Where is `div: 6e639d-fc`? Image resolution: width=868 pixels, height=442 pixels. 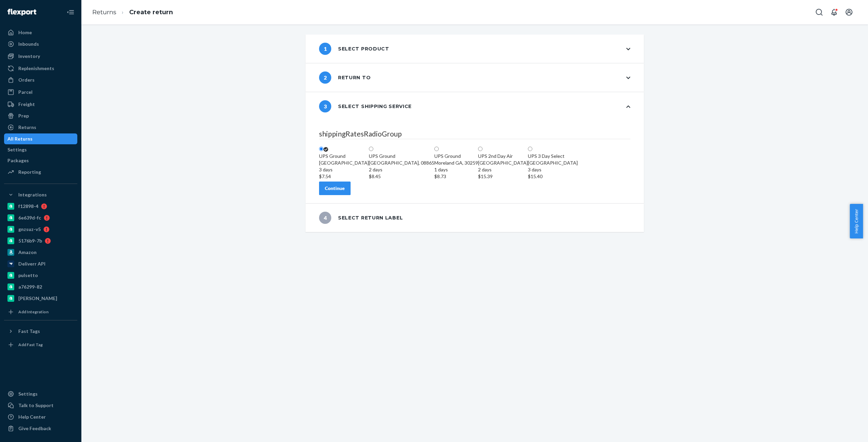
div: 6e639d-fc is located at coordinates (29, 218).